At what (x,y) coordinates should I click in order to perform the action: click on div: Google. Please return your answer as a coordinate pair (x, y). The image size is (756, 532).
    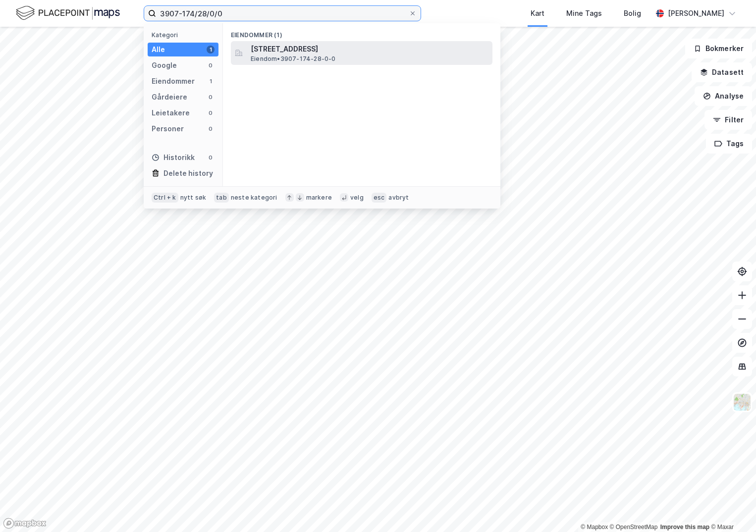
    Looking at the image, I should click on (164, 65).